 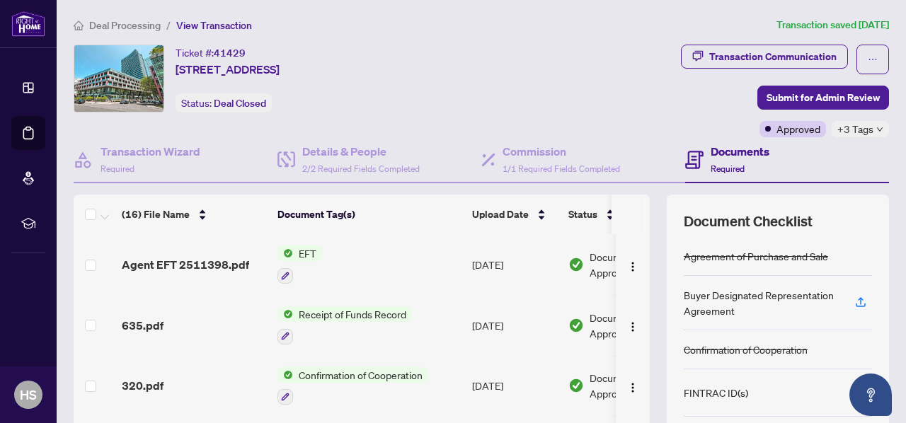 What do you see at coordinates (361, 151) in the screenshot?
I see `h4: Details & People` at bounding box center [361, 151].